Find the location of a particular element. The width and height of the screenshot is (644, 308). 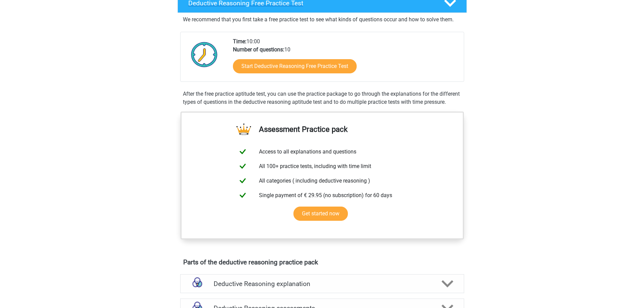

h4: Deductive Reasoning explanation is located at coordinates (322, 284).